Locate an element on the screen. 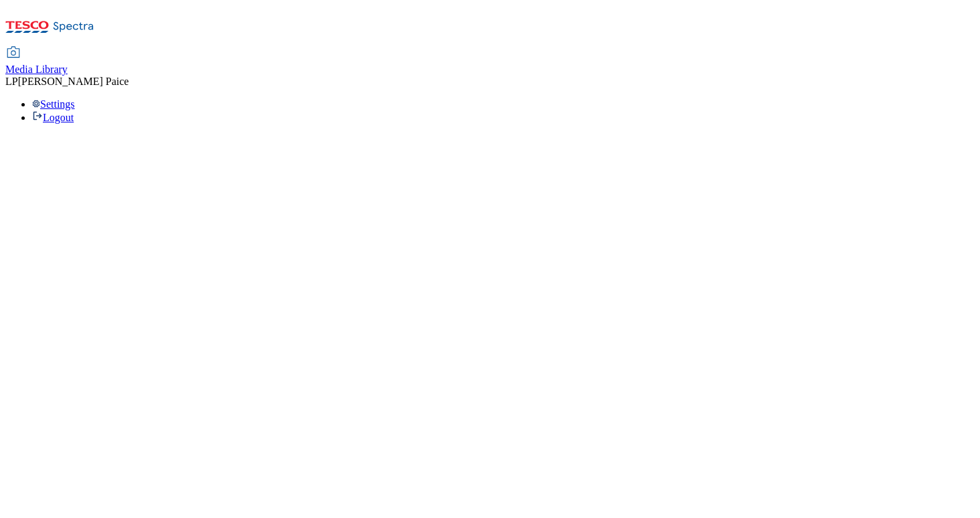 The width and height of the screenshot is (980, 518). a: Settings is located at coordinates (54, 104).